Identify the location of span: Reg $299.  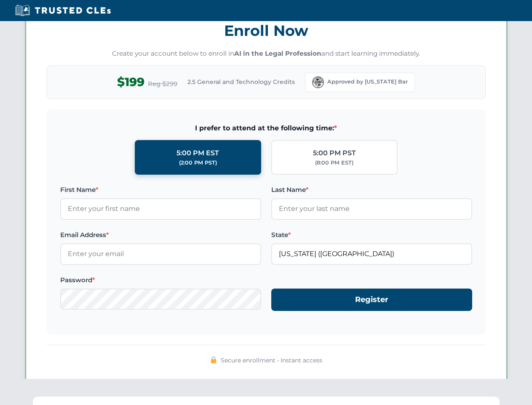
(163, 84).